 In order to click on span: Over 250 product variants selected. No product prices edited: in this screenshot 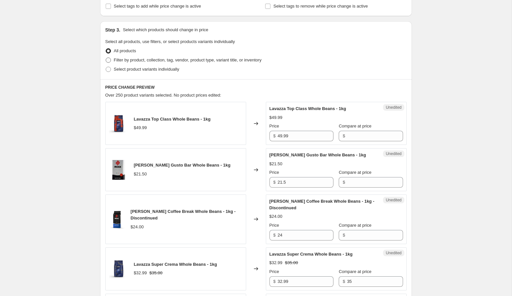, I will do `click(163, 95)`.